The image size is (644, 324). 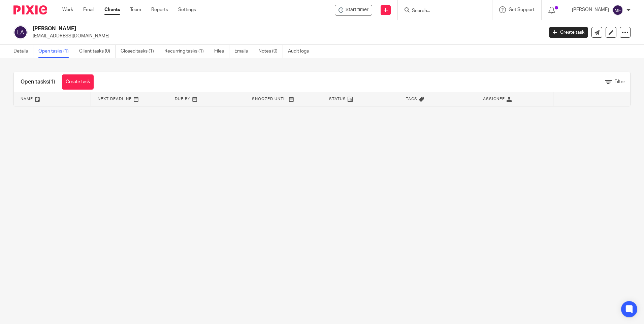 I want to click on a: Recurring tasks (1), so click(x=186, y=51).